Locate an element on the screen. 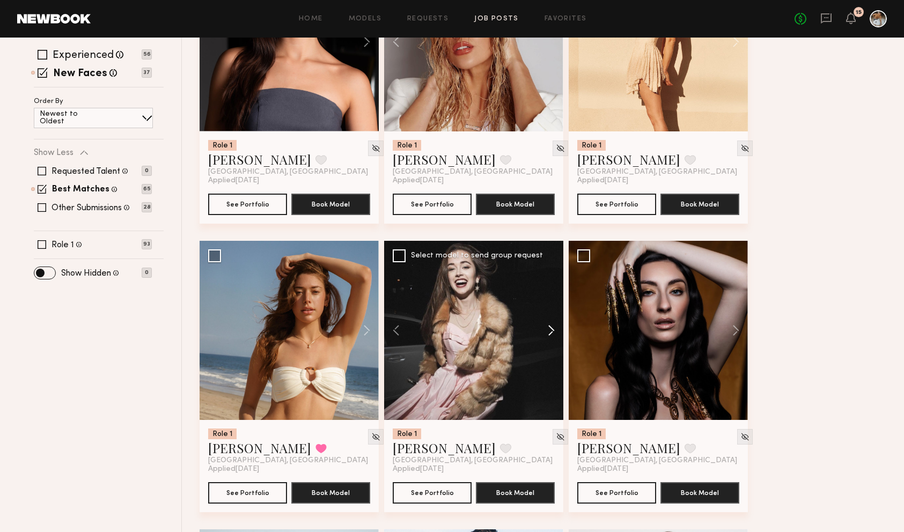 The image size is (904, 532). p: 65 is located at coordinates (146, 189).